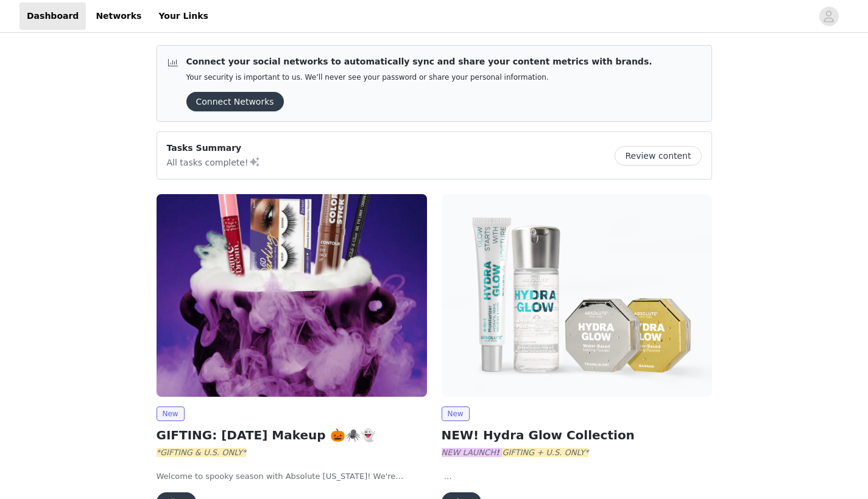 The height and width of the screenshot is (499, 868). Describe the element at coordinates (213, 148) in the screenshot. I see `p: Tasks Summary` at that location.